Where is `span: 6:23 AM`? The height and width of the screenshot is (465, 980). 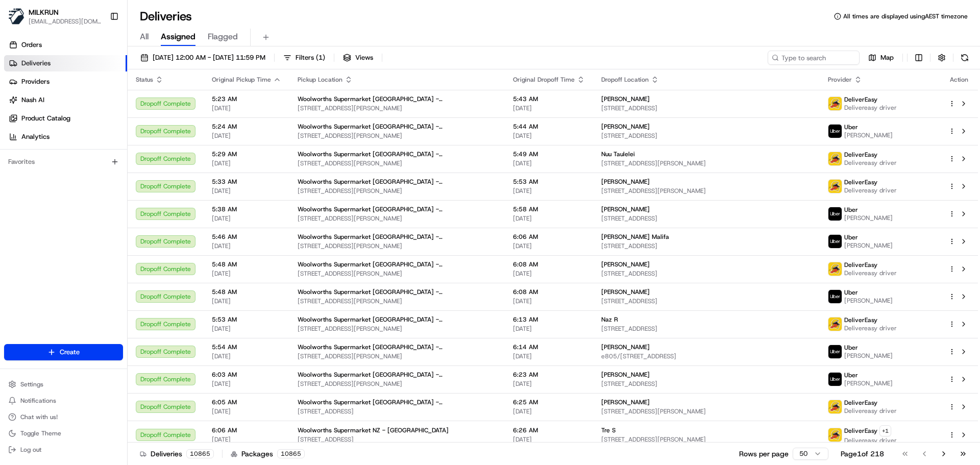 span: 6:23 AM is located at coordinates (549, 375).